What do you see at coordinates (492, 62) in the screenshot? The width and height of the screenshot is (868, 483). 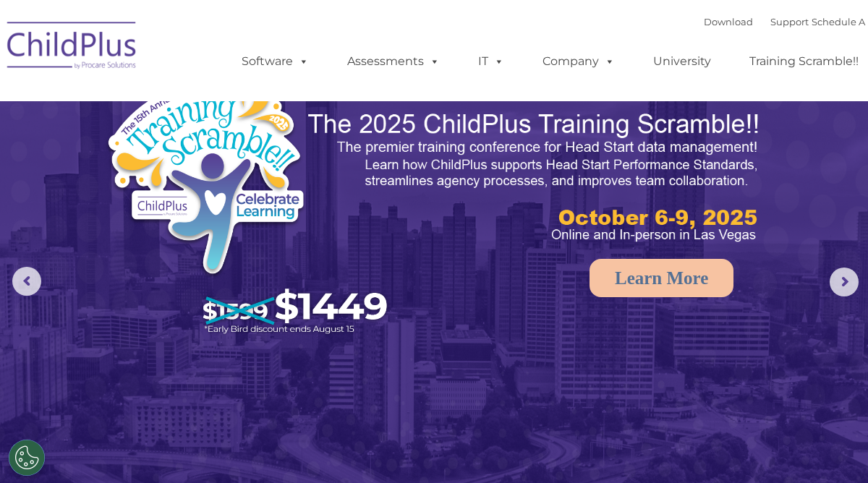 I see `a: IT` at bounding box center [492, 62].